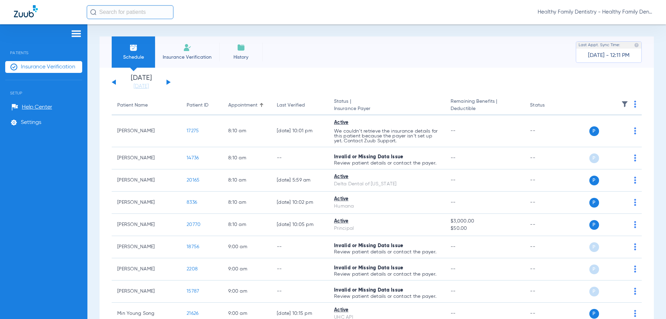 This screenshot has width=666, height=319. Describe the element at coordinates (599, 45) in the screenshot. I see `span: Last Appt. Sync Time:` at that location.